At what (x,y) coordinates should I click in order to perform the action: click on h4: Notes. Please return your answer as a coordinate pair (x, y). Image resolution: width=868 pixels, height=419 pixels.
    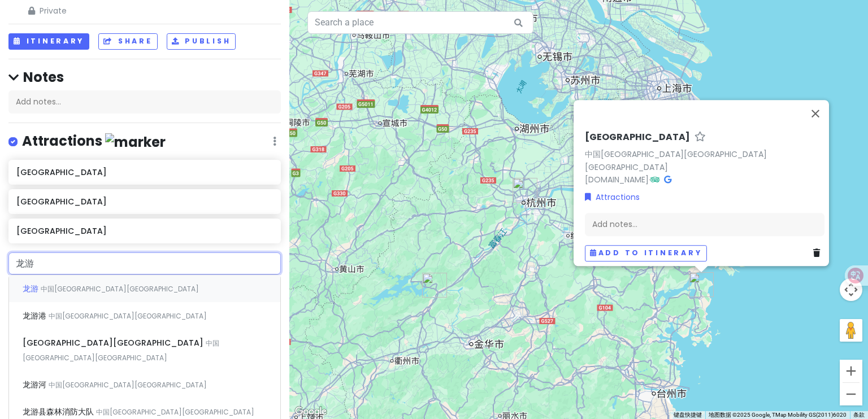
    Looking at the image, I should click on (145, 77).